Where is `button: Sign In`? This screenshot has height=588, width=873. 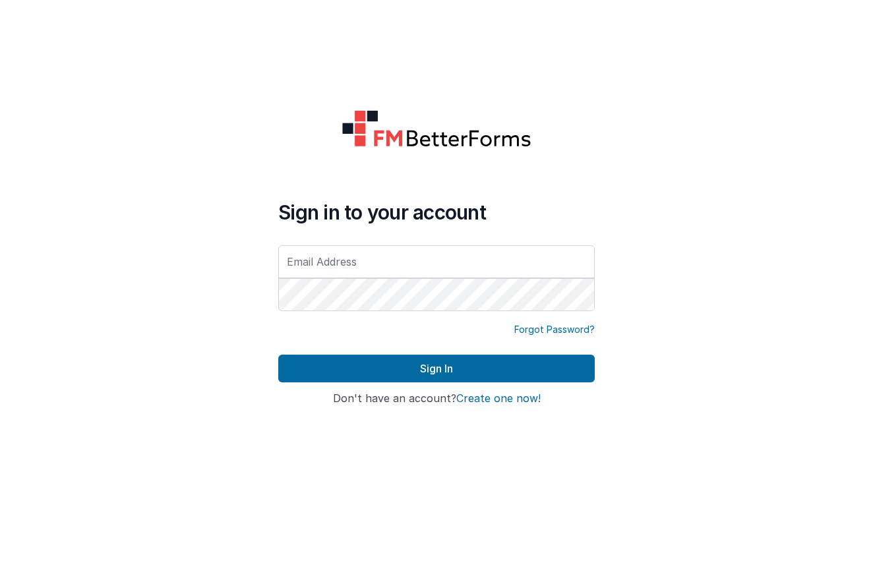 button: Sign In is located at coordinates (436, 369).